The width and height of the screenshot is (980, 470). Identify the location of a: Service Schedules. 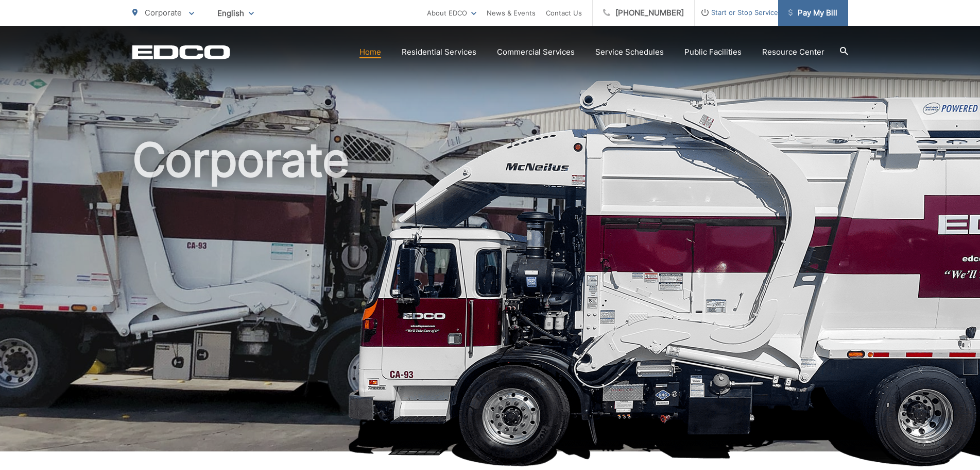
(629, 52).